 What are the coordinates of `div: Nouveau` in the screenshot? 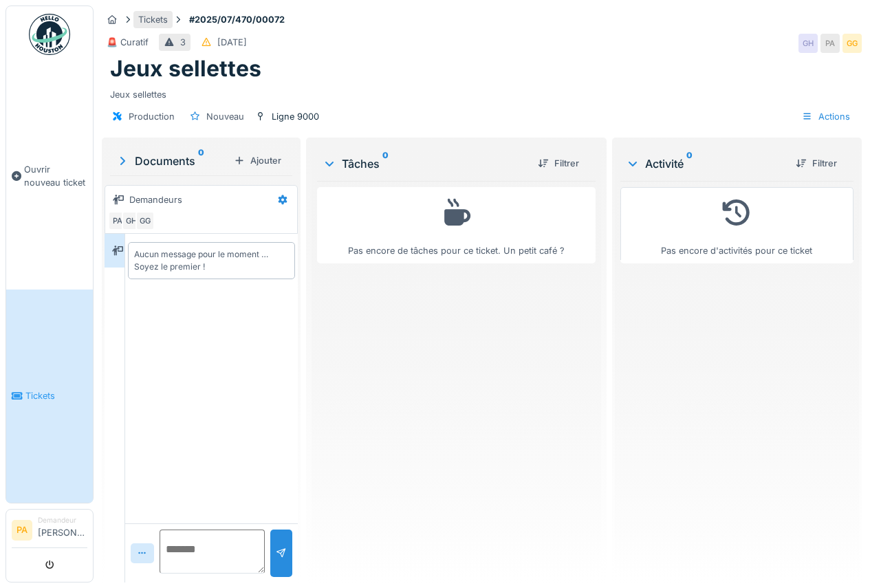 It's located at (225, 116).